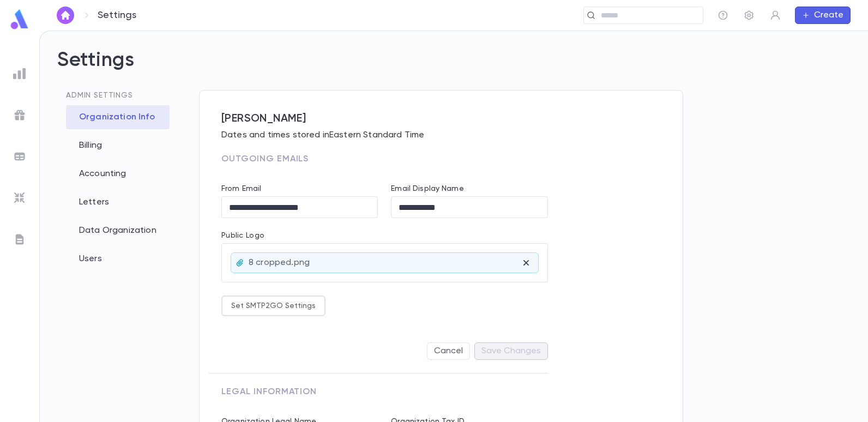 The height and width of the screenshot is (422, 868). What do you see at coordinates (117, 15) in the screenshot?
I see `p: Settings` at bounding box center [117, 15].